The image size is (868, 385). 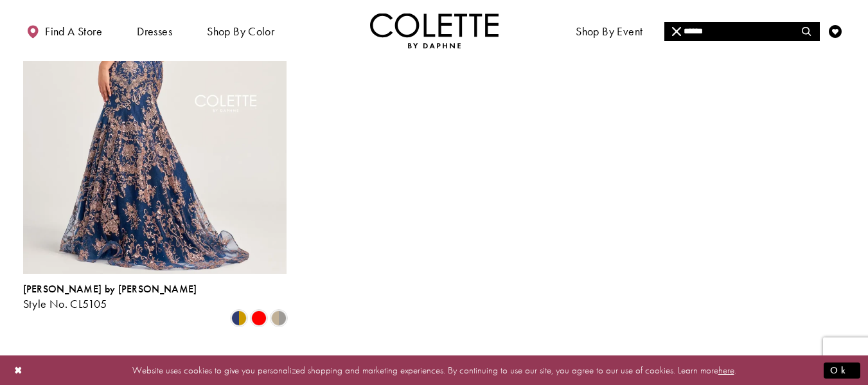 I want to click on button: Submit Dialog, so click(x=841, y=369).